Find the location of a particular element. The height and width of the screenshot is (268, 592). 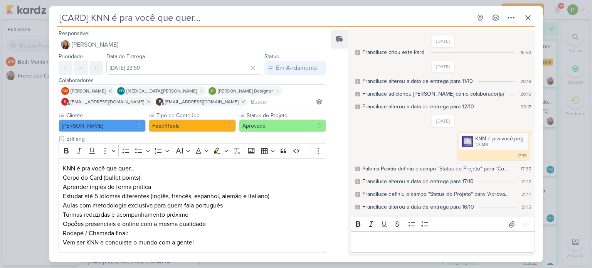

p: Aprender inglês de forma prática is located at coordinates (192, 187).